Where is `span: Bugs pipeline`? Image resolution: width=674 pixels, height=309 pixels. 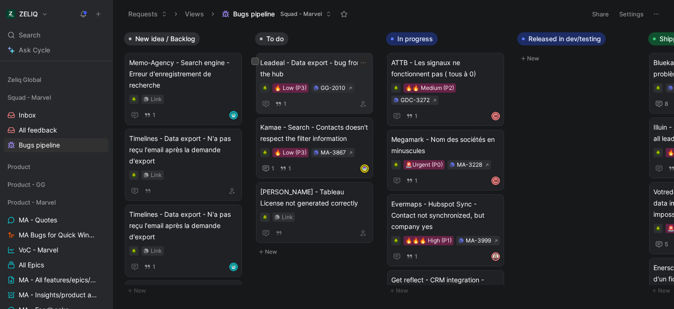 span: Bugs pipeline is located at coordinates (39, 145).